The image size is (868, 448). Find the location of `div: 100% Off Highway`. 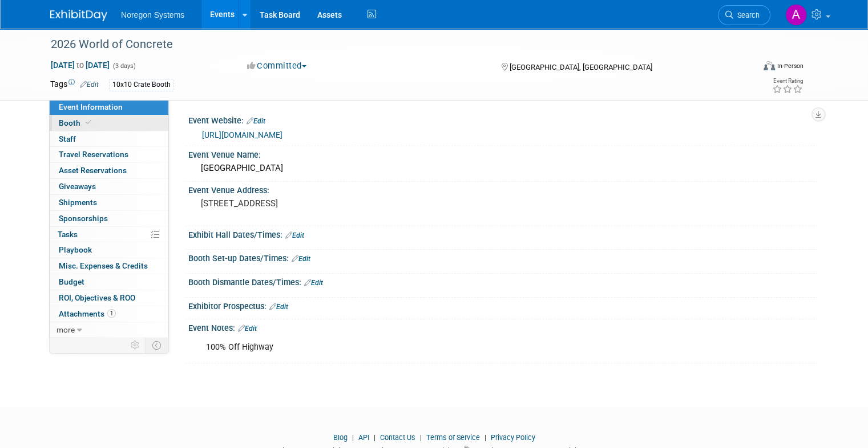

div: 100% Off Highway is located at coordinates (447, 347).